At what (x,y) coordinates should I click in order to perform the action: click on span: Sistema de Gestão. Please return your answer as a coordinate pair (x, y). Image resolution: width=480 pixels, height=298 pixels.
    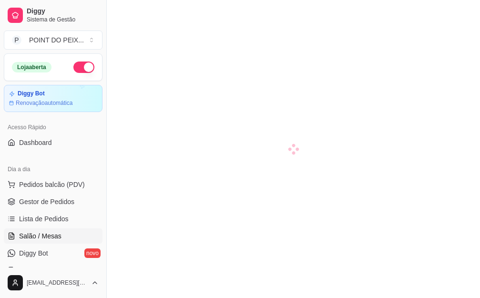
    Looking at the image, I should click on (62, 20).